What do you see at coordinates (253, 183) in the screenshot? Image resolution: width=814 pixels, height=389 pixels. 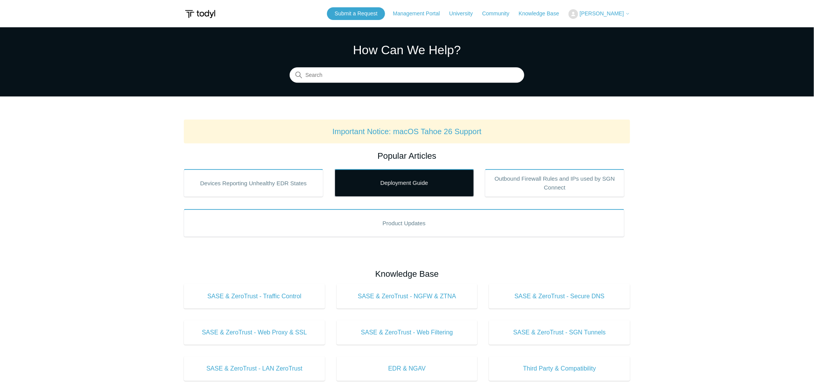 I see `a: Devices Reporting Unhealthy EDR States` at bounding box center [253, 183].